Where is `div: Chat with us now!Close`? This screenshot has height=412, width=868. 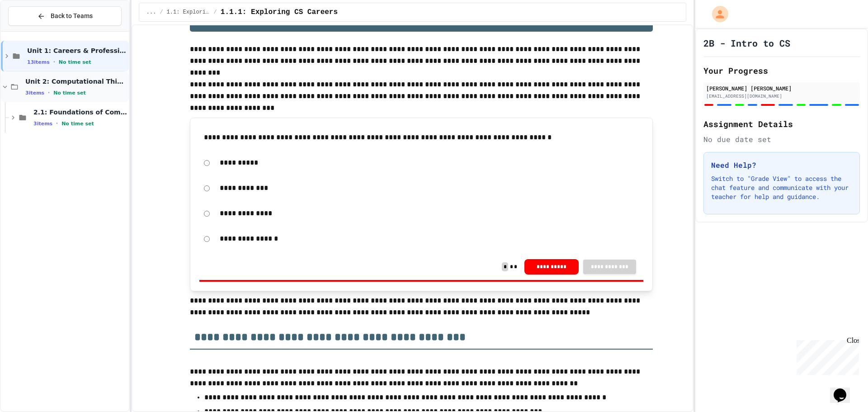
div: Chat with us now!Close is located at coordinates (33, 30).